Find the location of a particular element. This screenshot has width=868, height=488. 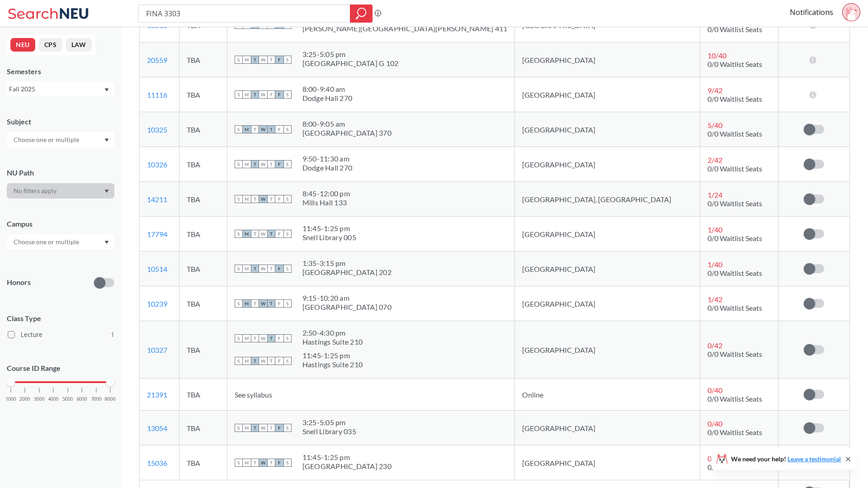

a: 10326 is located at coordinates (157, 164).